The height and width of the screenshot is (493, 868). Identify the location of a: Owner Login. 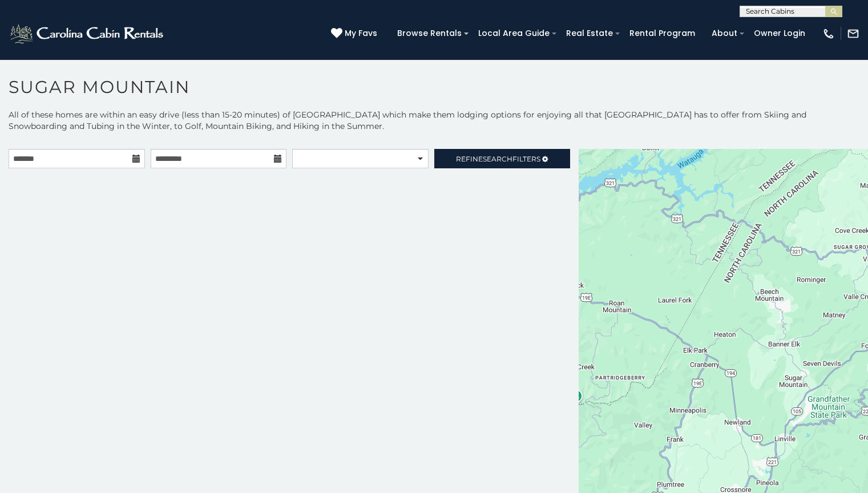
(779, 33).